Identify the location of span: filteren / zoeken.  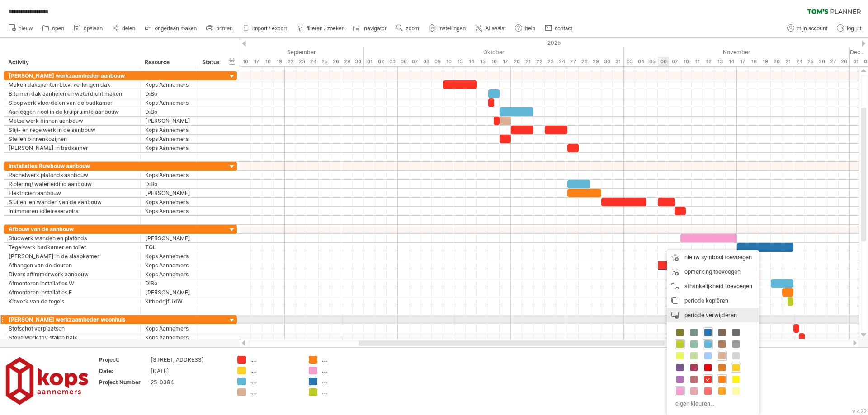
(325, 29).